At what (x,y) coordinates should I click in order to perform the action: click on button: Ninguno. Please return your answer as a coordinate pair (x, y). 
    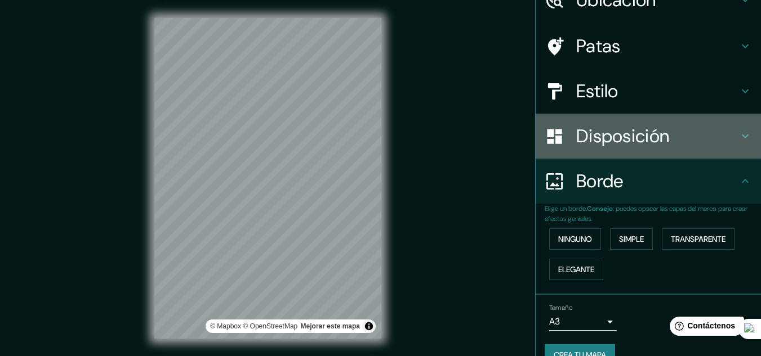
    Looking at the image, I should click on (575, 239).